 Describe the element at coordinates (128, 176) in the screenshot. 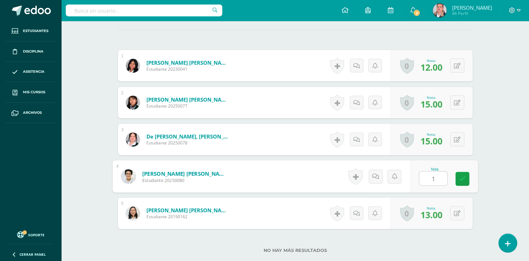

I see `img: 0a8b7609b9eb5066a75cd6dba6747cc2.png` at that location.